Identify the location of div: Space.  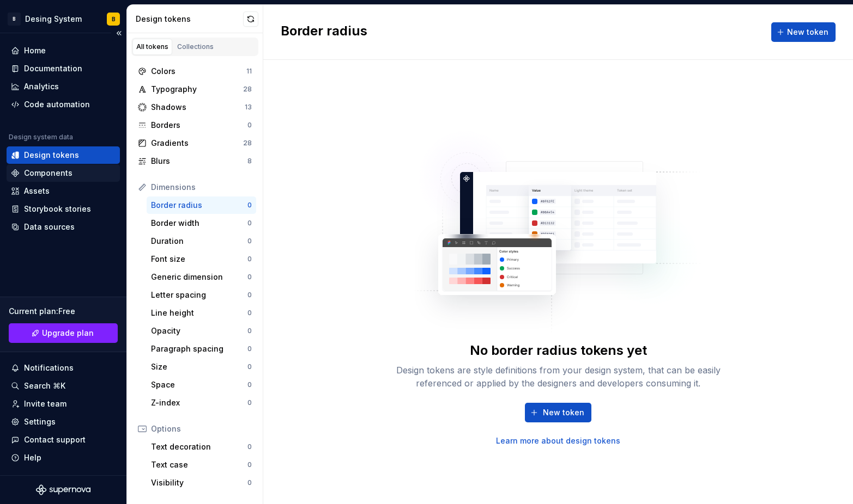
(199, 385).